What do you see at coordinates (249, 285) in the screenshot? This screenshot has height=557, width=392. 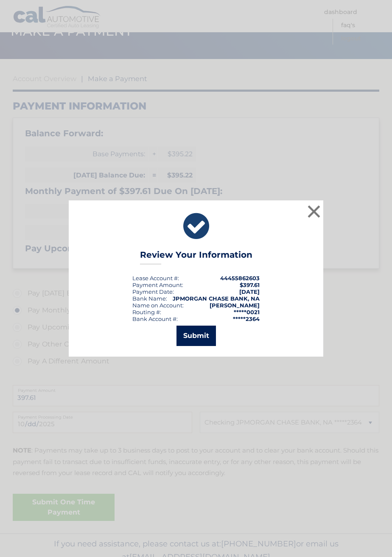 I see `span: $397.61` at bounding box center [249, 285].